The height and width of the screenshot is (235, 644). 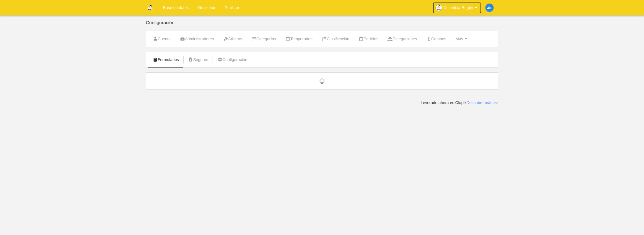 What do you see at coordinates (264, 39) in the screenshot?
I see `a: Categorías` at bounding box center [264, 39].